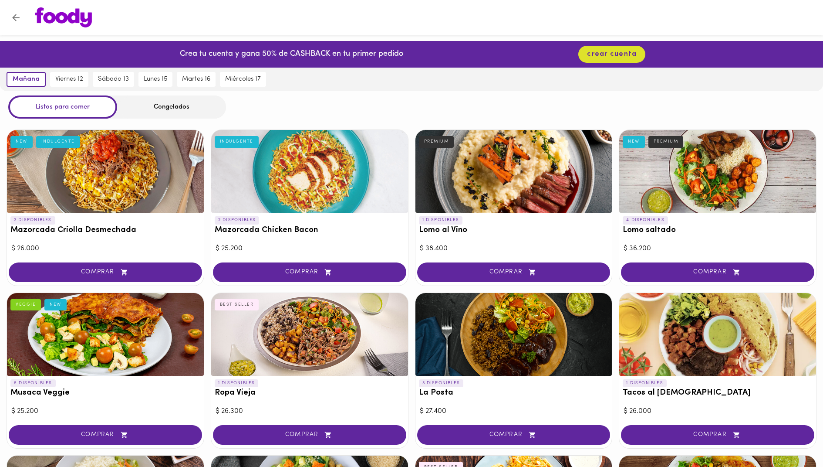 The height and width of the screenshot is (467, 823). I want to click on div: Lomo saltado, so click(718, 171).